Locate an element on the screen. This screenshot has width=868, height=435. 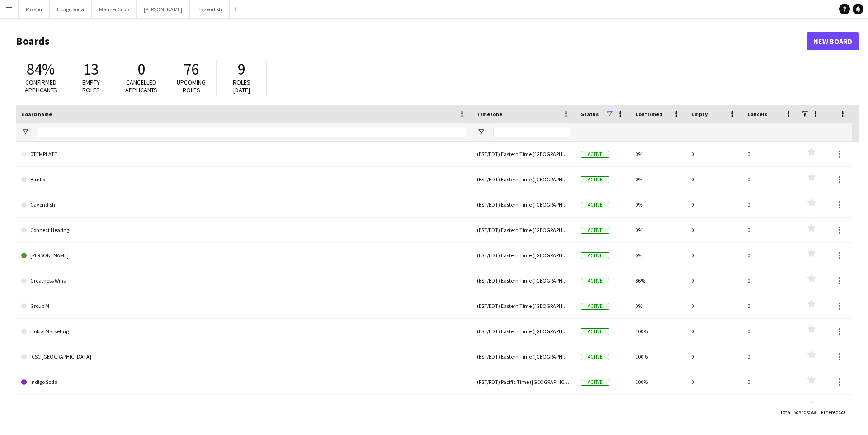
span: 22 is located at coordinates (843, 412).